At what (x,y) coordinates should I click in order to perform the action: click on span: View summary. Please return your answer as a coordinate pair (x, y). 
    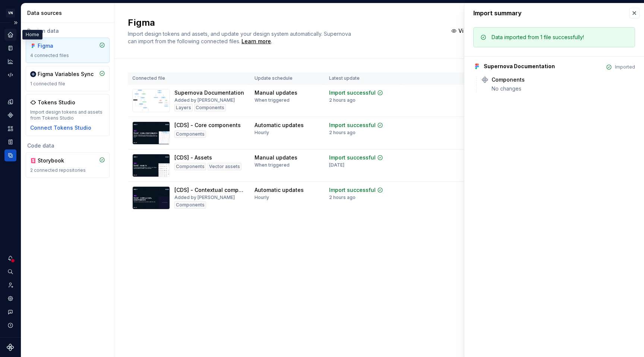
    Looking at the image, I should click on (477, 31).